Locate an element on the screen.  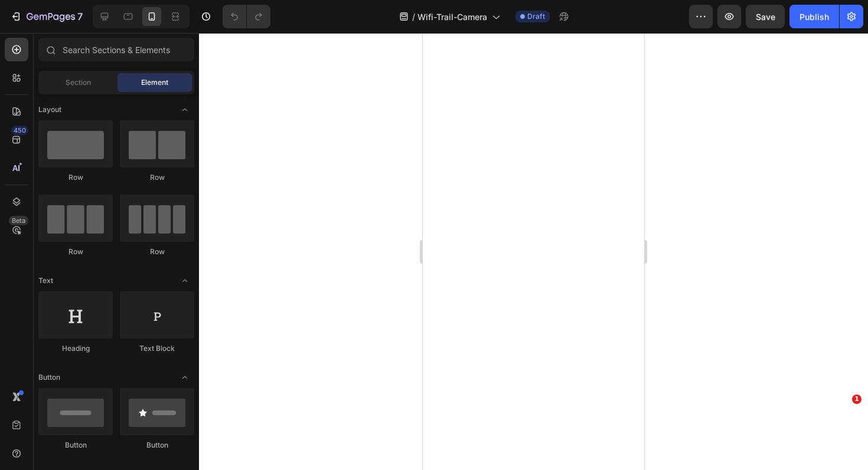
p: 7 is located at coordinates (80, 16).